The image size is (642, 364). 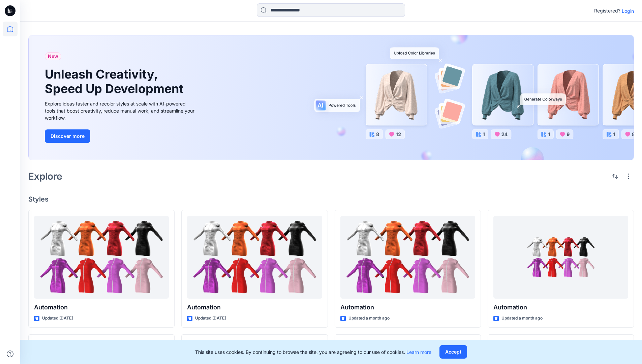 What do you see at coordinates (313, 352) in the screenshot?
I see `p: This site uses cookies. By continuing to browse the site, you are agreeing to our use of cookies.` at bounding box center [313, 352].